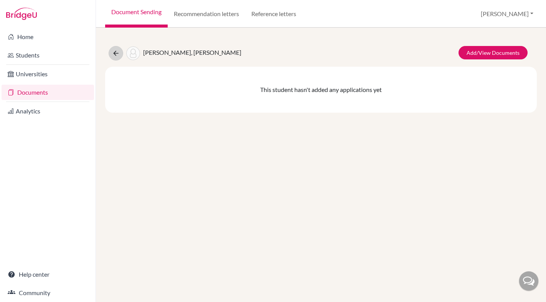 The image size is (546, 302). What do you see at coordinates (48, 37) in the screenshot?
I see `a: Home` at bounding box center [48, 37].